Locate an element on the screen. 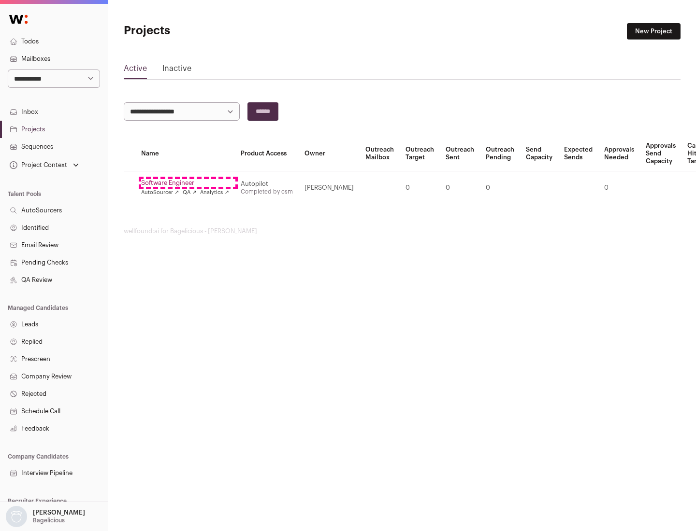 This screenshot has height=531, width=696. img: Wellfound is located at coordinates (18, 19).